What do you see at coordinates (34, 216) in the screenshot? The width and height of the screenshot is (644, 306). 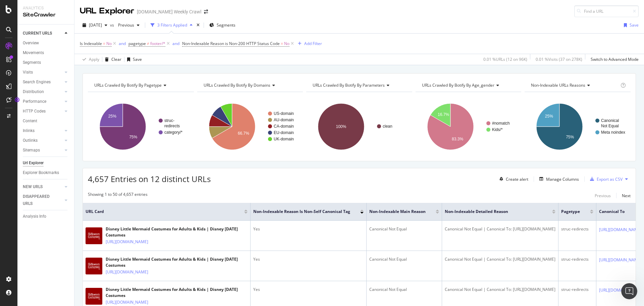 I see `div: Analysis Info` at bounding box center [34, 216].